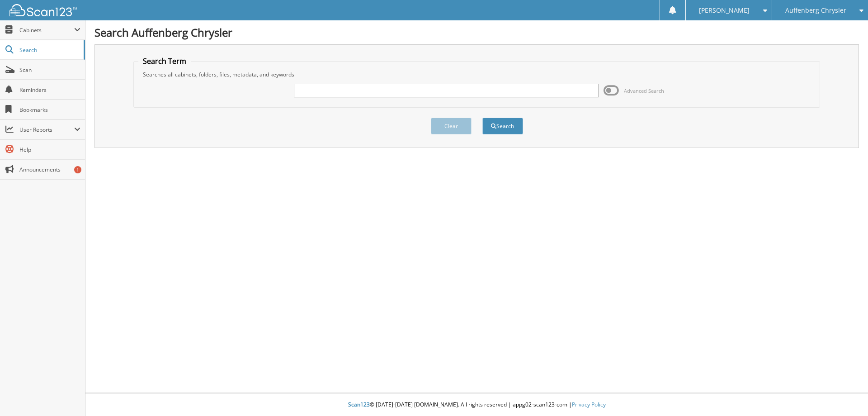 This screenshot has height=416, width=868. Describe the element at coordinates (644, 91) in the screenshot. I see `span: Advanced Search` at that location.